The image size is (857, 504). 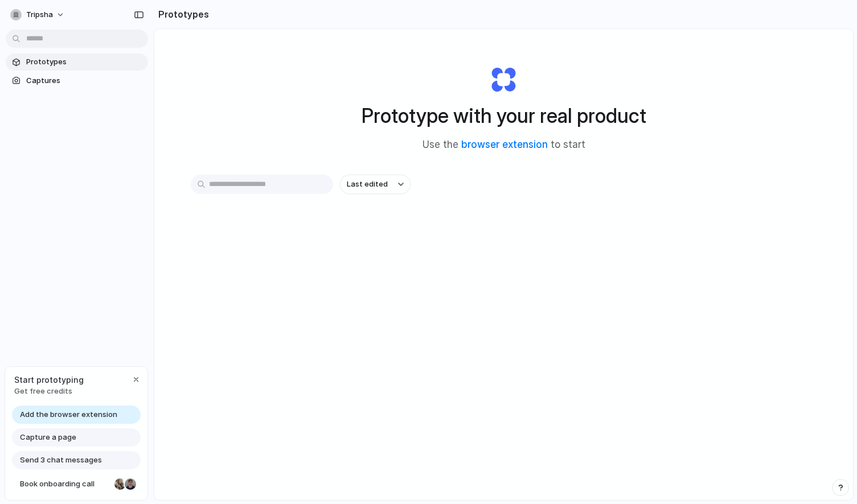 I want to click on div: Nicole Kubica, so click(x=120, y=485).